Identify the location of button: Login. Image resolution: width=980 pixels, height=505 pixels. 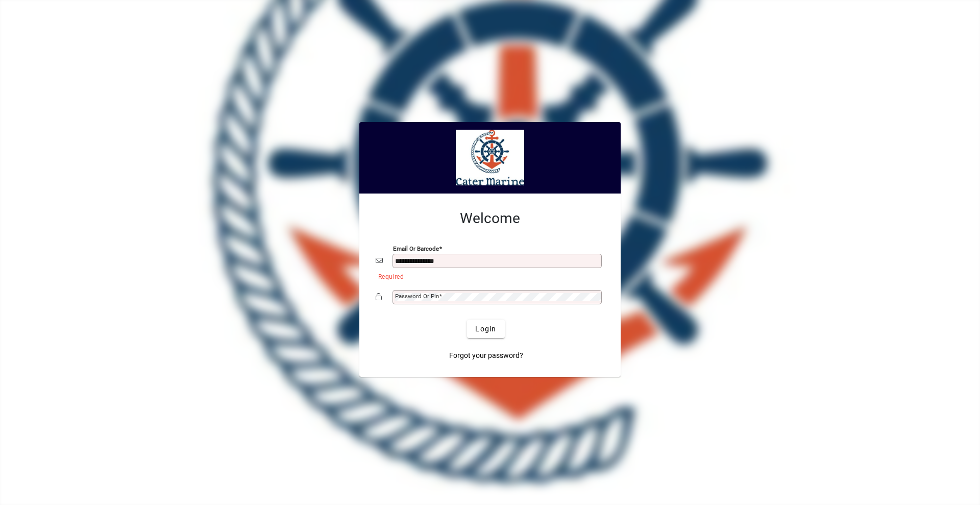
(486, 329).